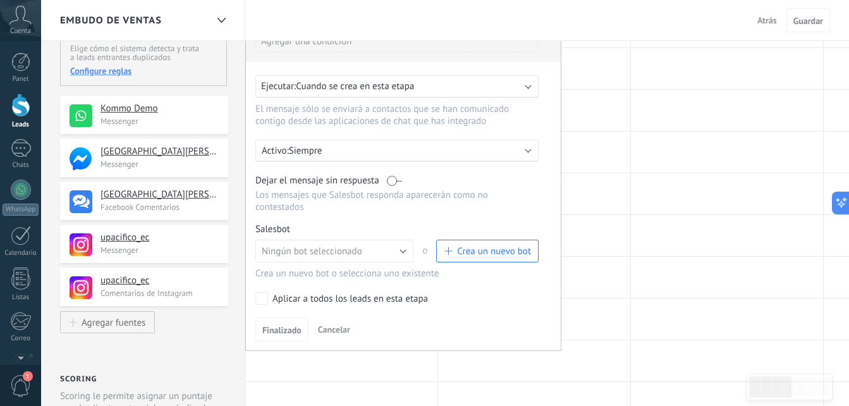 The height and width of the screenshot is (406, 849). What do you see at coordinates (221, 20) in the screenshot?
I see `div: Embudo de ventas` at bounding box center [221, 20].